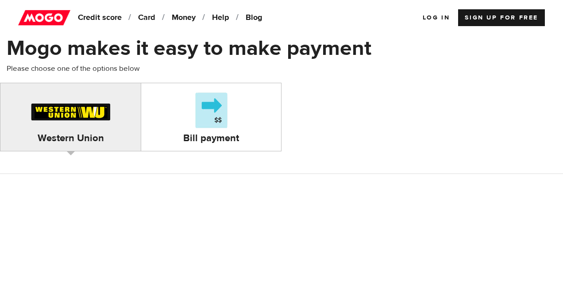 Image resolution: width=563 pixels, height=285 pixels. I want to click on a: Help, so click(225, 18).